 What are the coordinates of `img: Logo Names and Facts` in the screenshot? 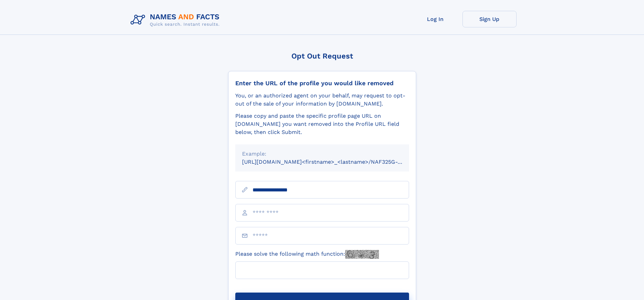 It's located at (176, 20).